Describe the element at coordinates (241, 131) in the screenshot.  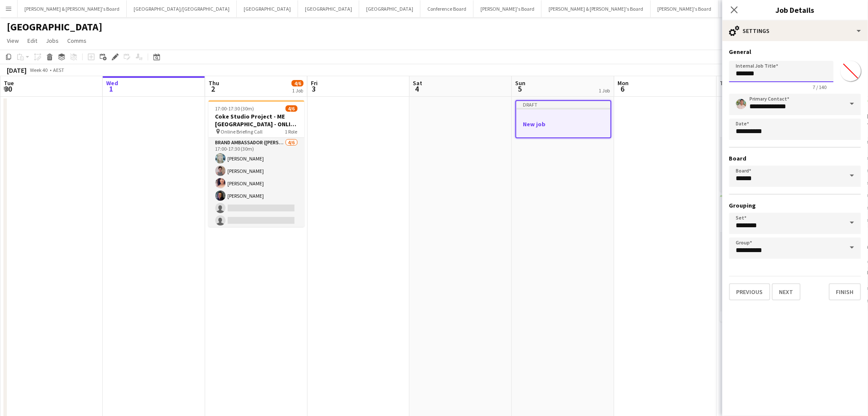
I see `span: Online Briefing Call` at that location.